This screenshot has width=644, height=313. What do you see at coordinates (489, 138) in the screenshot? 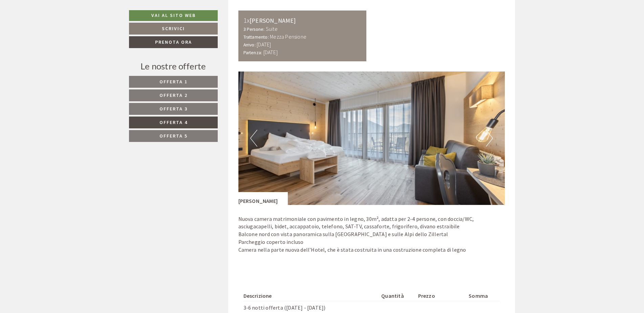
I see `button: Next` at bounding box center [489, 138].